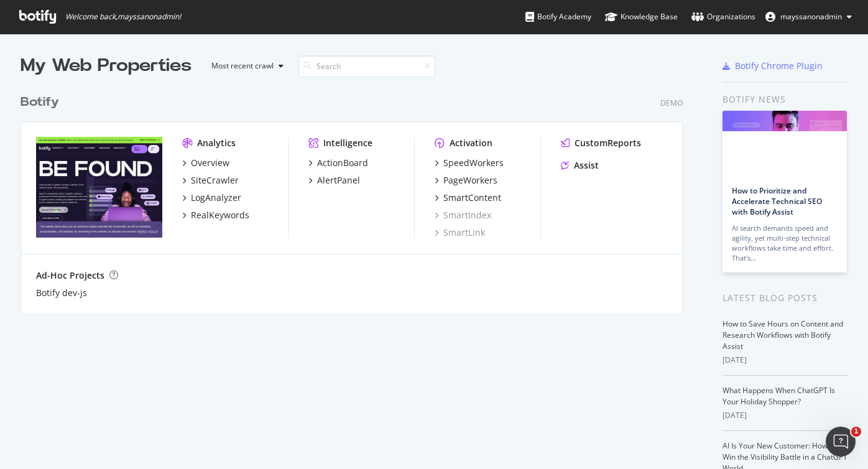  What do you see at coordinates (559, 17) in the screenshot?
I see `div: Botify Academy` at bounding box center [559, 17].